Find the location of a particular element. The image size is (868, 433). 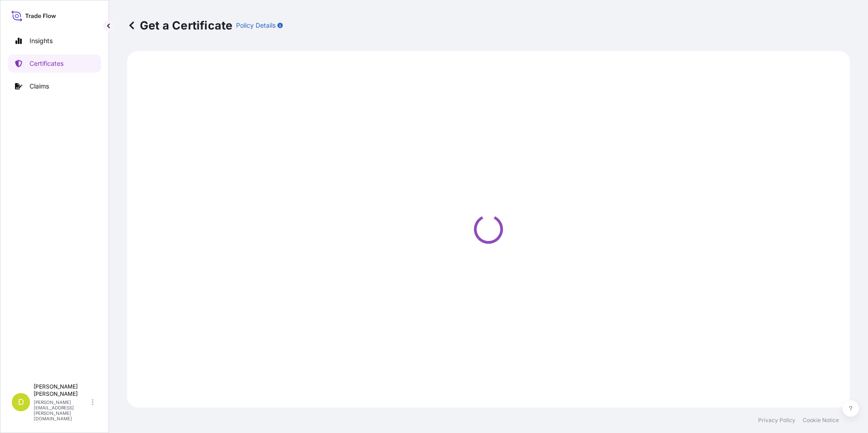

p: Get a Certificate is located at coordinates (180, 26).